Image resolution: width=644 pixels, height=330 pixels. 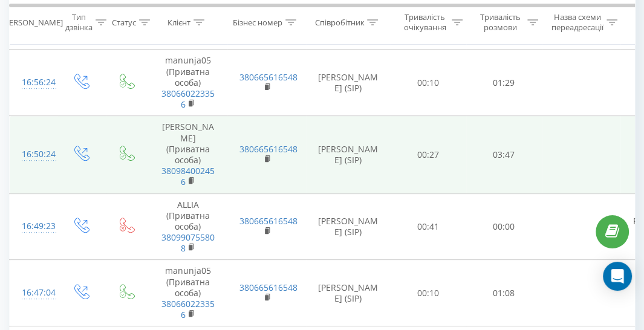 What do you see at coordinates (577, 23) in the screenshot?
I see `div: Назва схеми переадресації` at bounding box center [577, 23].